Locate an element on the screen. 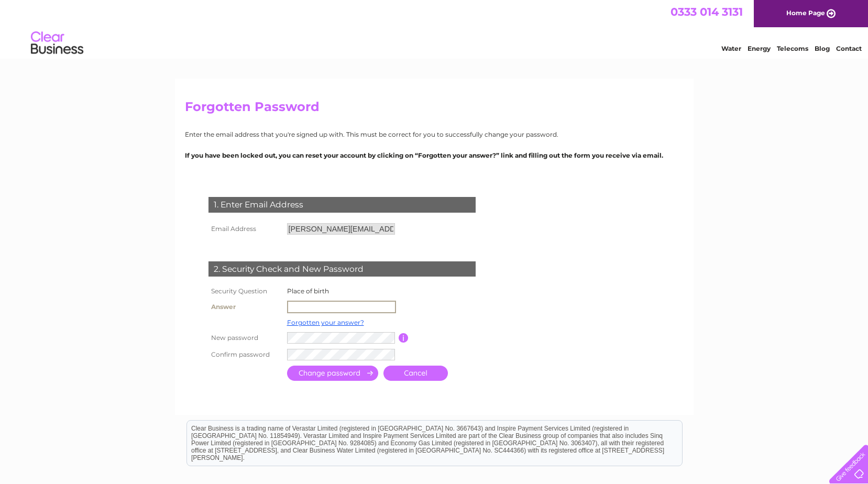 The height and width of the screenshot is (484, 868). th: Security Question is located at coordinates (245, 292).